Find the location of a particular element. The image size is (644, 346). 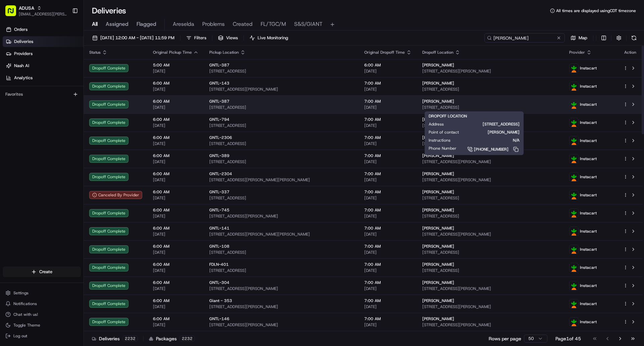

span: Areselda is located at coordinates (184, 25).